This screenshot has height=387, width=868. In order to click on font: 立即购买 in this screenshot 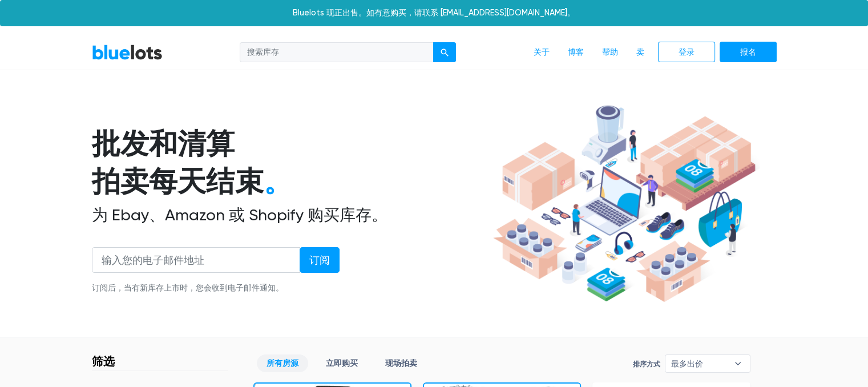, I will do `click(342, 363)`.